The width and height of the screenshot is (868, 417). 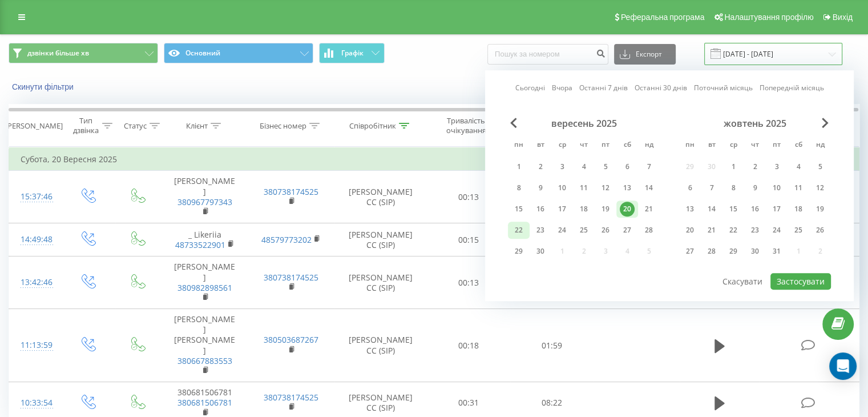 What do you see at coordinates (35, 345) in the screenshot?
I see `div: 11:13:59` at bounding box center [35, 345].